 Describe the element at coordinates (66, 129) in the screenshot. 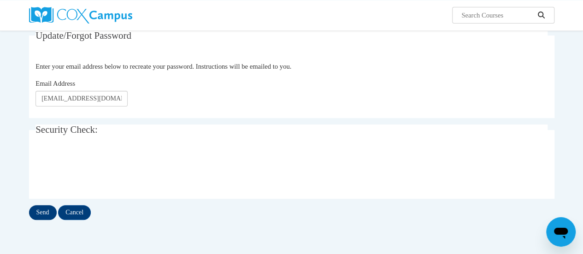

I see `span: Security Check:` at that location.